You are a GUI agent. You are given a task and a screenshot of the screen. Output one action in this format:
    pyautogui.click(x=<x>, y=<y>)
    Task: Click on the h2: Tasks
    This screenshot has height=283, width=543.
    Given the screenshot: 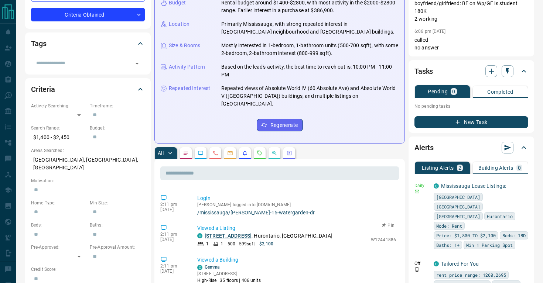 What is the action you would take?
    pyautogui.click(x=424, y=71)
    